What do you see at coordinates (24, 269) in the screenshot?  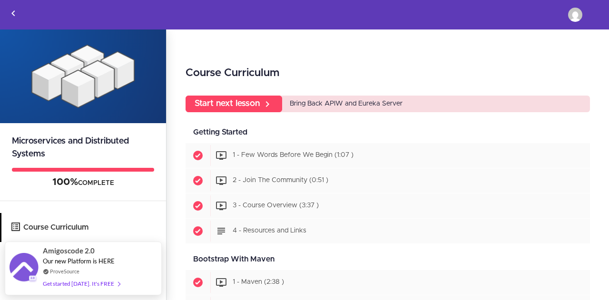 I see `img: provesource social proof notification image` at bounding box center [24, 269].